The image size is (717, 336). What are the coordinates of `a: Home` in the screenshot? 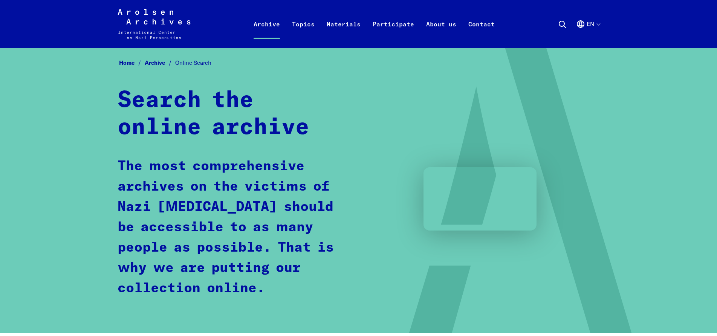 It's located at (132, 63).